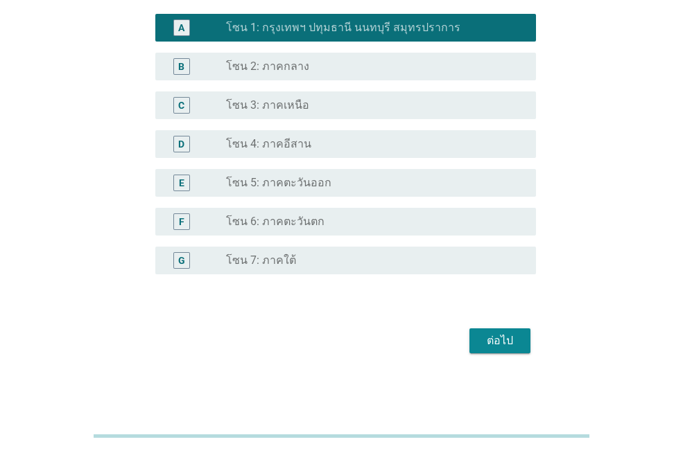 Image resolution: width=683 pixels, height=453 pixels. I want to click on div: G, so click(182, 261).